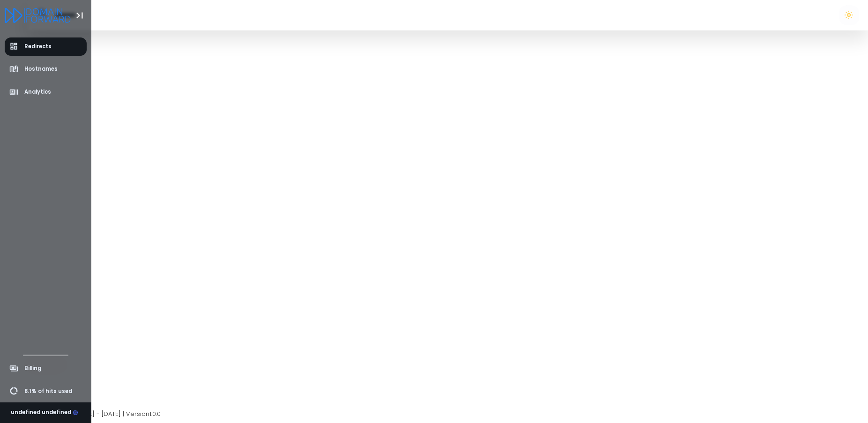 This screenshot has height=423, width=868. Describe the element at coordinates (48, 391) in the screenshot. I see `span: 8.1% of hits used` at that location.